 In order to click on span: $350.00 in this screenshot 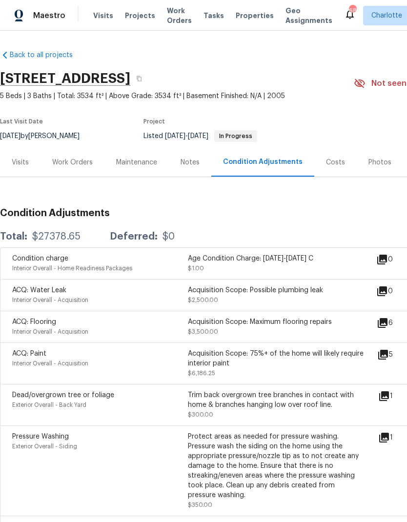, I will do `click(200, 505)`.